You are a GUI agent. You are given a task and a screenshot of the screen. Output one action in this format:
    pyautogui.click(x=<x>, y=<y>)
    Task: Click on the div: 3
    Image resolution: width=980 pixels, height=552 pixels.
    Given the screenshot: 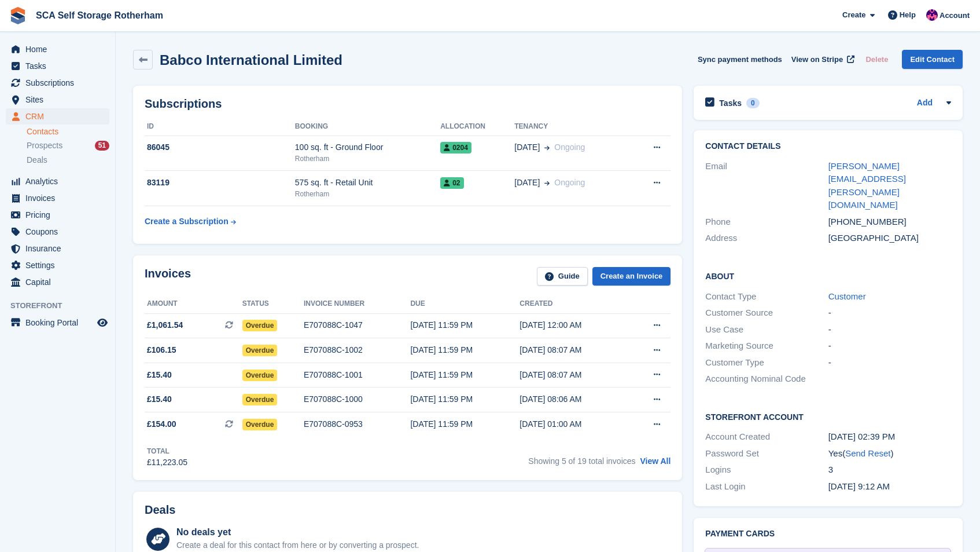 What is the action you would take?
    pyautogui.click(x=890, y=469)
    